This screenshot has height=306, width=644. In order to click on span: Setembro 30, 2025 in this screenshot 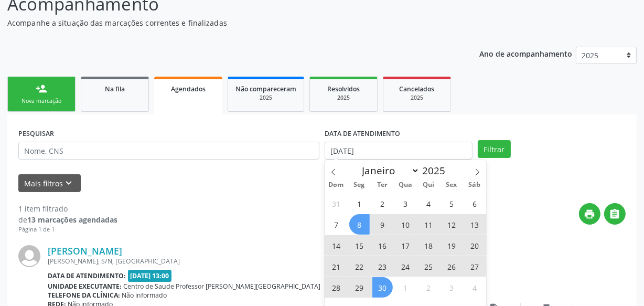, I will do `click(382, 287)`.